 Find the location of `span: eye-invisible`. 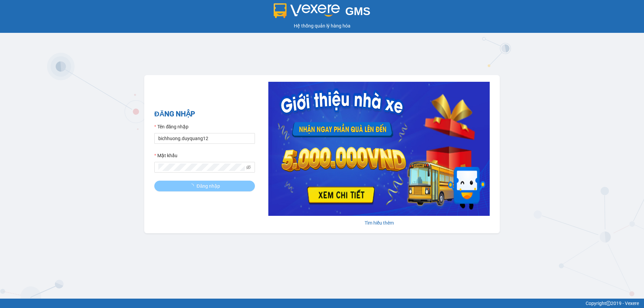

span: eye-invisible is located at coordinates (249, 167).